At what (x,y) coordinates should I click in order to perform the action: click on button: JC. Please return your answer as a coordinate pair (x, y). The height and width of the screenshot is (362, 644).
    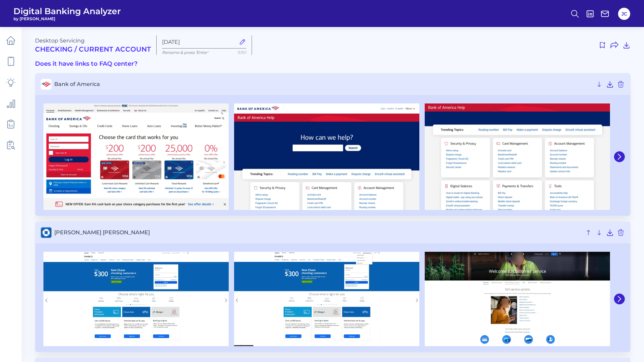
    Looking at the image, I should click on (624, 14).